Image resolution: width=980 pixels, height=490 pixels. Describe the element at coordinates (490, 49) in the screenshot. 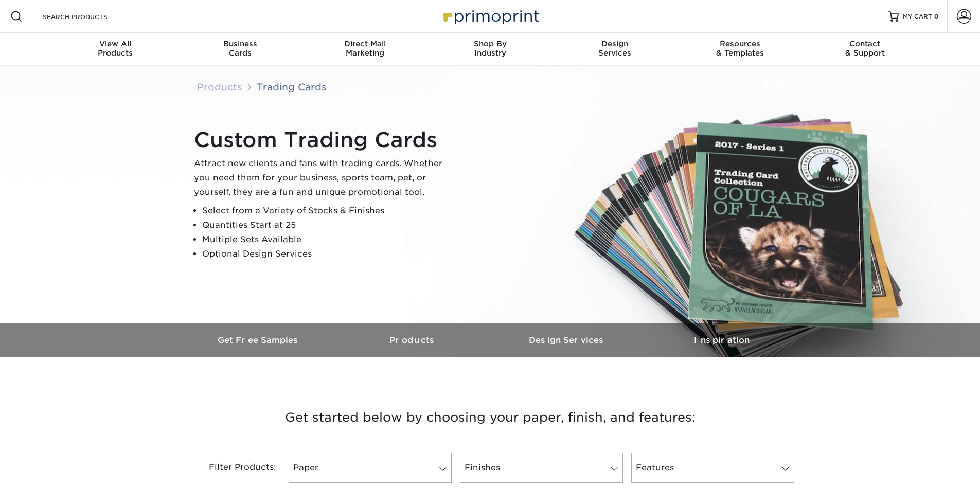

I see `a: Shop ByIndustry` at that location.